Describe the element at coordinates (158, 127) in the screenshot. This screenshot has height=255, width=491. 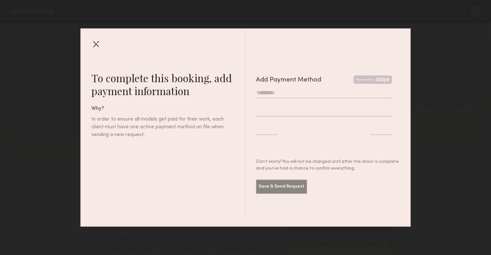
I see `div: In order to ensure all models get paid for their work, each client must have one active payment m...` at that location.